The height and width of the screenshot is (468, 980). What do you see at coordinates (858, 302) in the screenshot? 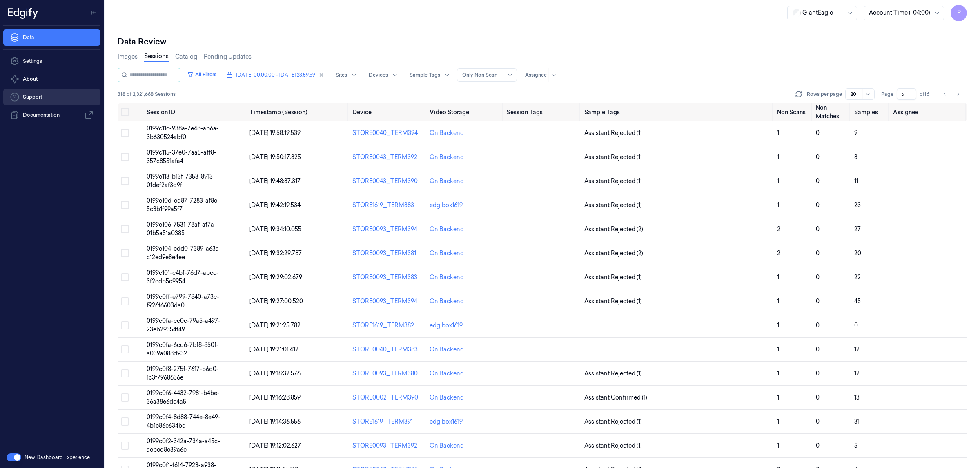
I see `span: 45` at bounding box center [858, 302].